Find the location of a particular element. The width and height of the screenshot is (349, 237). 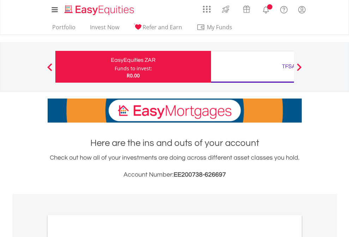

span: EE200738-626697 is located at coordinates (200, 174).